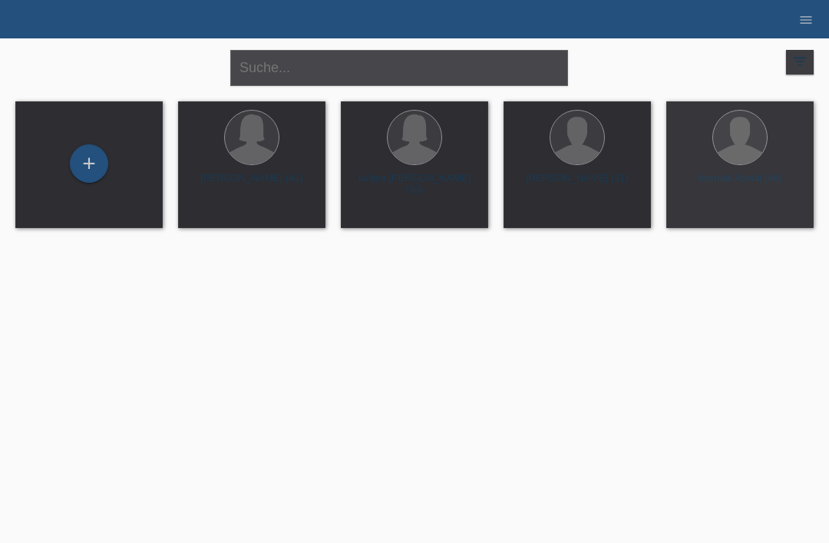 The width and height of the screenshot is (829, 543). Describe the element at coordinates (800, 61) in the screenshot. I see `i: filter_list` at that location.